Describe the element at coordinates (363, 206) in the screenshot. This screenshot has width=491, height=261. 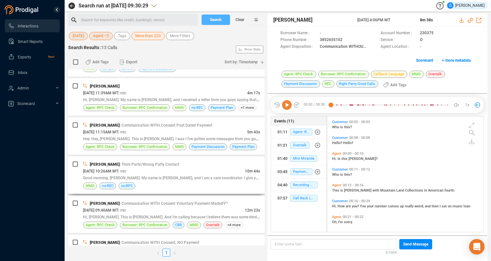
I see `span: You` at that location.